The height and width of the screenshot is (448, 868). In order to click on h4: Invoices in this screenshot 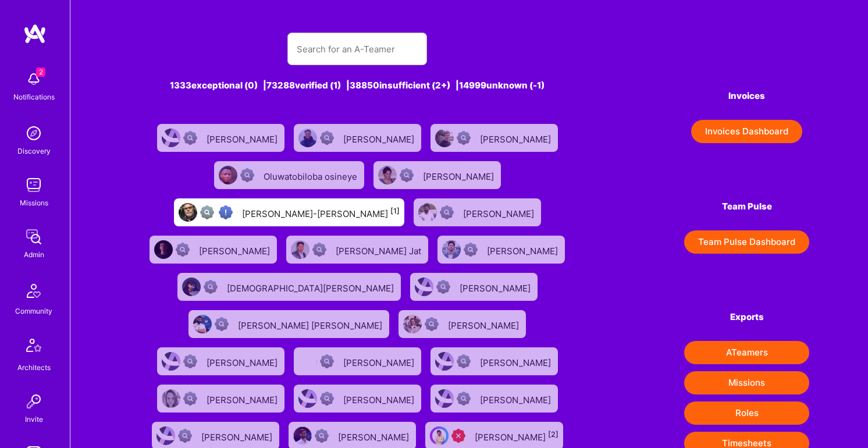, I will do `click(746, 96)`.